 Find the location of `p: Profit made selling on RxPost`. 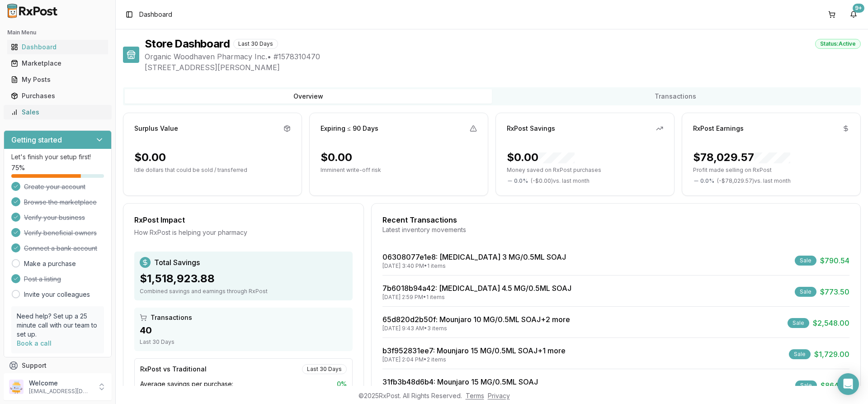

p: Profit made selling on RxPost is located at coordinates (771, 170).